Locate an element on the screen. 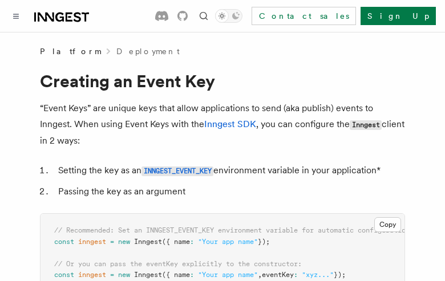 This screenshot has width=445, height=281. button: Toggle navigation is located at coordinates (16, 16).